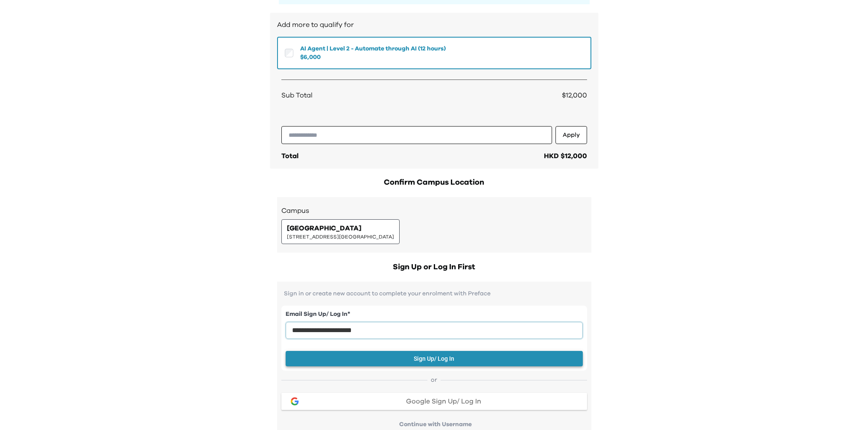 Image resolution: width=868 pixels, height=430 pixels. I want to click on span: $12,000, so click(575, 95).